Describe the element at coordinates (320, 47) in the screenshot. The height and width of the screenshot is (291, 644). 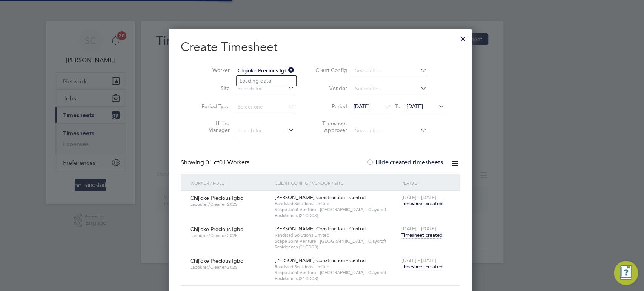
I see `h2: Create Timesheet` at that location.